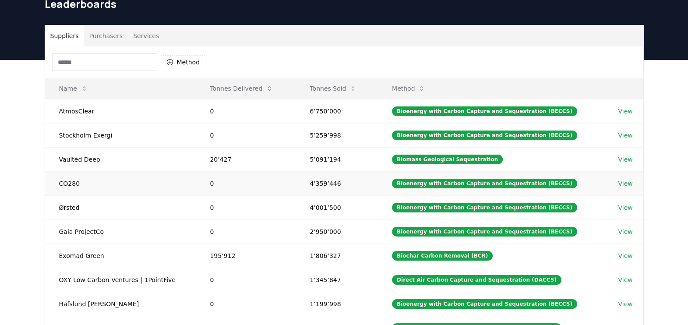  What do you see at coordinates (337, 279) in the screenshot?
I see `td: 1’345’847` at bounding box center [337, 279].